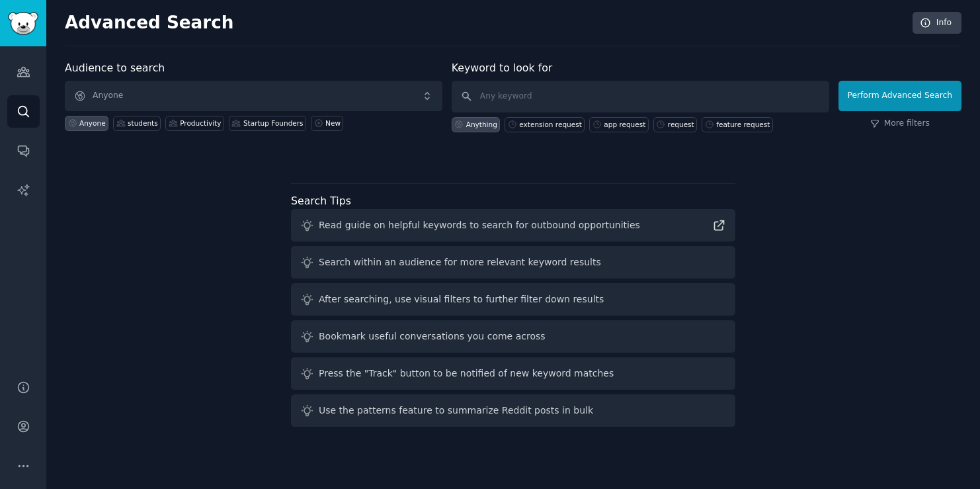 The width and height of the screenshot is (980, 489). I want to click on div: Press the "Track" button to be notified of new keyword matches, so click(466, 373).